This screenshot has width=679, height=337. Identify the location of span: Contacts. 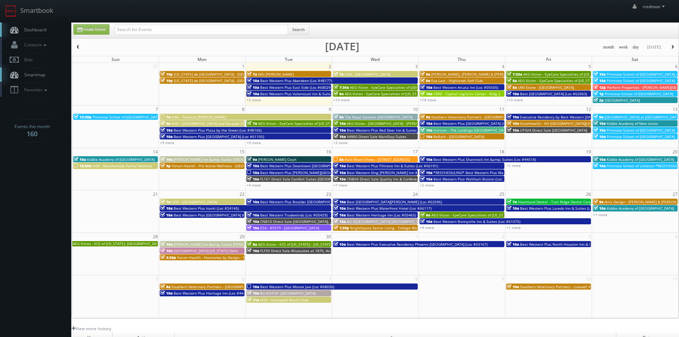
(34, 45).